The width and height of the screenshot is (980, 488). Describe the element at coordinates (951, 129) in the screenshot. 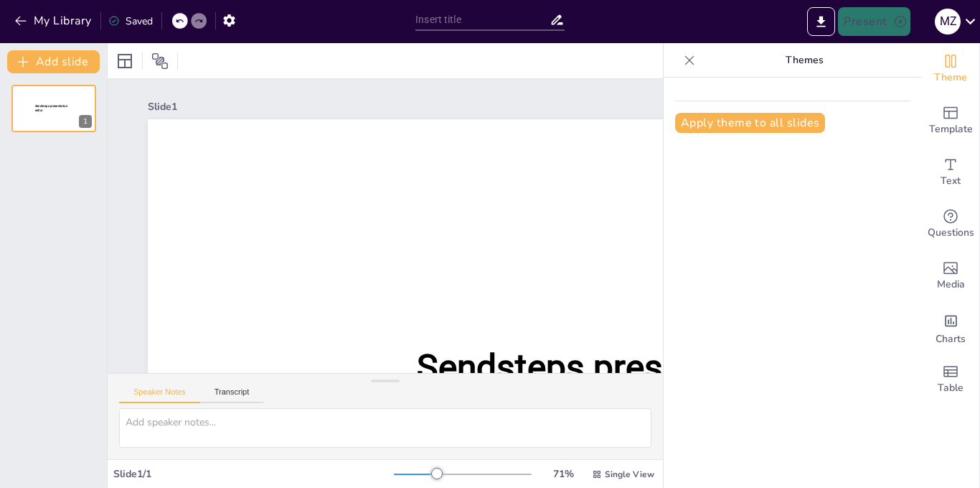

I see `span: Template` at that location.